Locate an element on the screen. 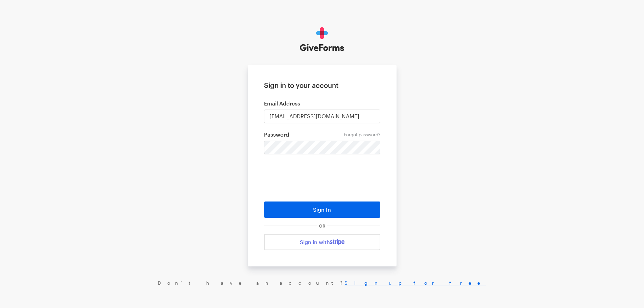 Image resolution: width=644 pixels, height=308 pixels. a: Forgot password? is located at coordinates (362, 135).